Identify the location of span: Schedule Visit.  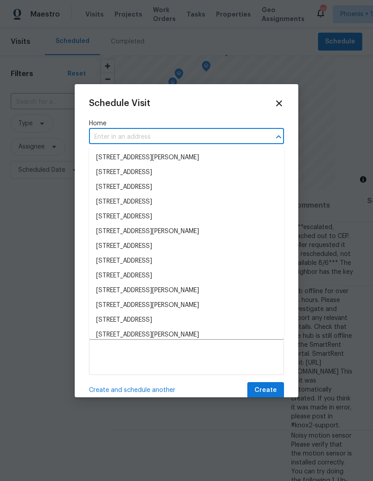
(119, 103).